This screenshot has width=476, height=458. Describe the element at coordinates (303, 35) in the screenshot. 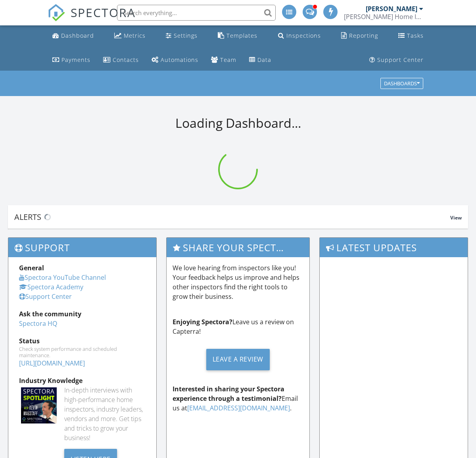

I see `div: Inspections` at that location.